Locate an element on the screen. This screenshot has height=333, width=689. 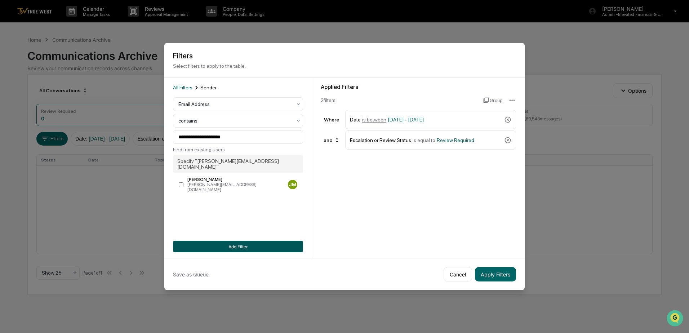
div: JM is located at coordinates (292, 184).